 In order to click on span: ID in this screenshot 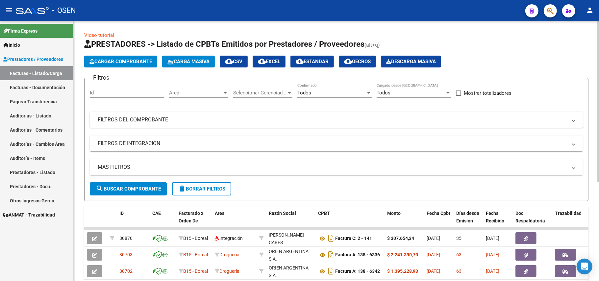, I will do `click(121, 213)`.